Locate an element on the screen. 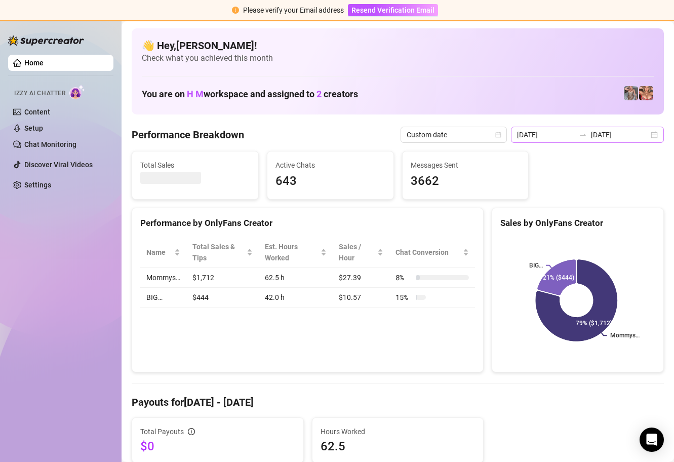 The width and height of the screenshot is (674, 462). th: Name is located at coordinates (163, 252).